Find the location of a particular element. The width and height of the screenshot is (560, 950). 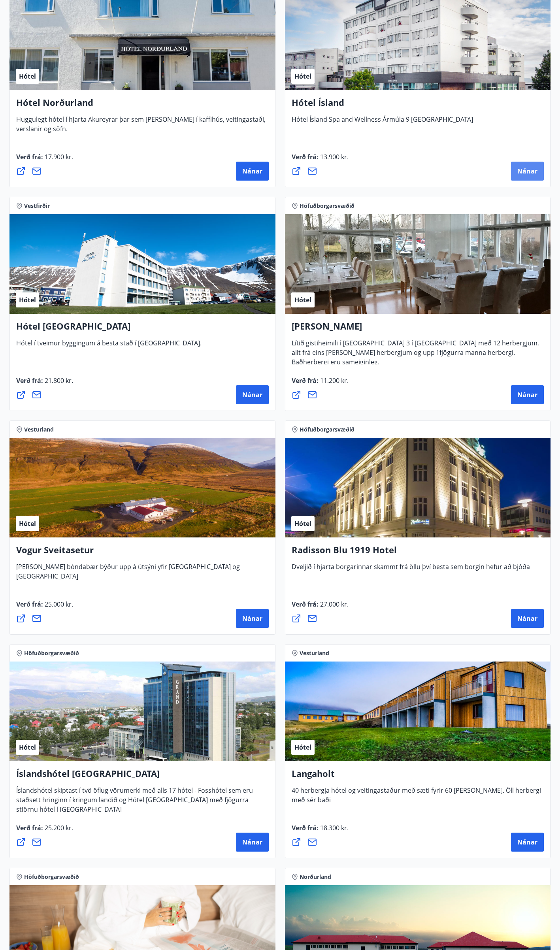

h4: Hótel Norðurland is located at coordinates (142, 105).